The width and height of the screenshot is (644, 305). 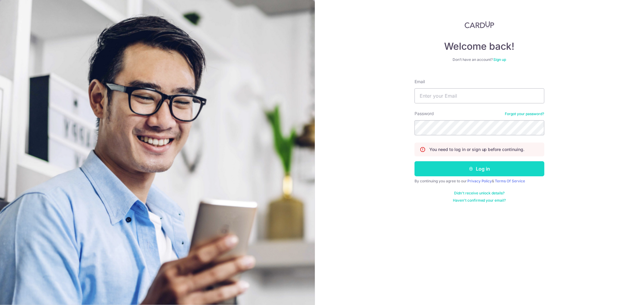 I want to click on a: Terms Of Service, so click(x=510, y=181).